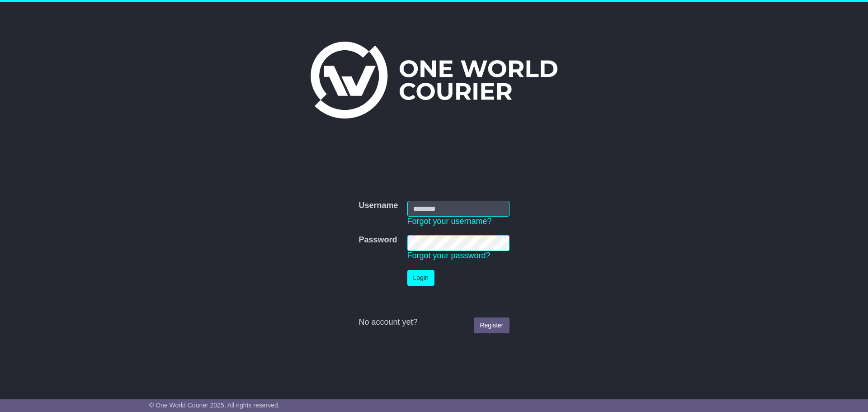  What do you see at coordinates (434, 80) in the screenshot?
I see `img: One World` at bounding box center [434, 80].